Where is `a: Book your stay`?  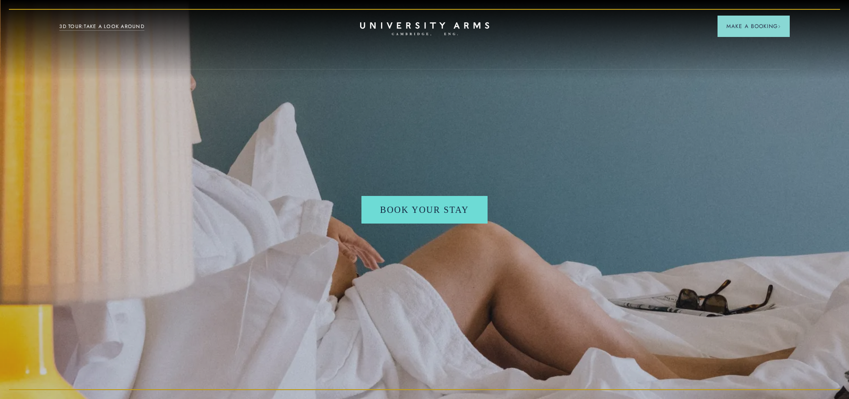 a: Book your stay is located at coordinates (424, 210).